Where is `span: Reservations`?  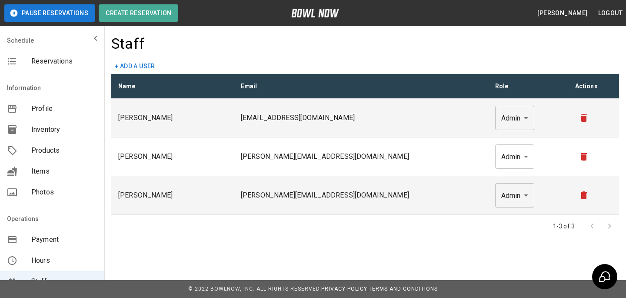 span: Reservations is located at coordinates (64, 61).